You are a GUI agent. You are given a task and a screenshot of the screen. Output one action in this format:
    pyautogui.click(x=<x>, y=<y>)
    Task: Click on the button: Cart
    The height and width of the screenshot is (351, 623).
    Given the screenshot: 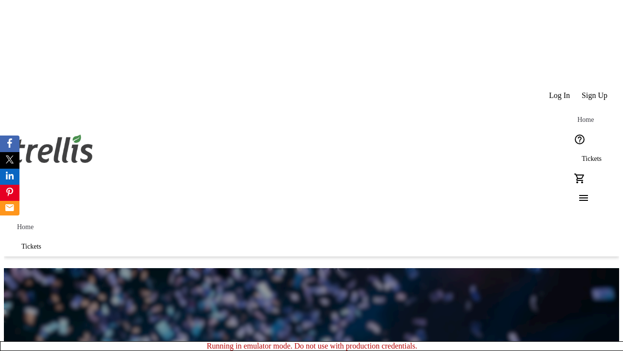 What is the action you would take?
    pyautogui.click(x=580, y=178)
    